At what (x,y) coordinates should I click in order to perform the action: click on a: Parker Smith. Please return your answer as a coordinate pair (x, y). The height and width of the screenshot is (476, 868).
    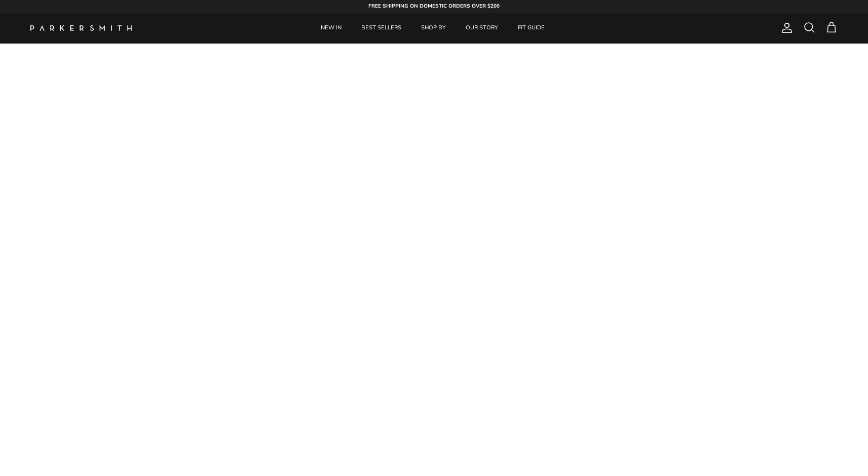
    Looking at the image, I should click on (81, 28).